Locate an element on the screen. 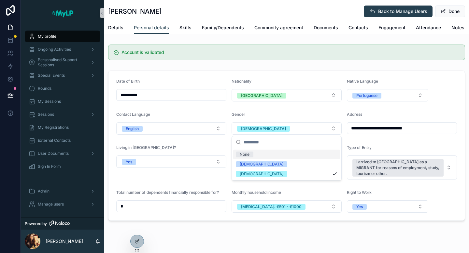  span: User Documents is located at coordinates (53, 154).